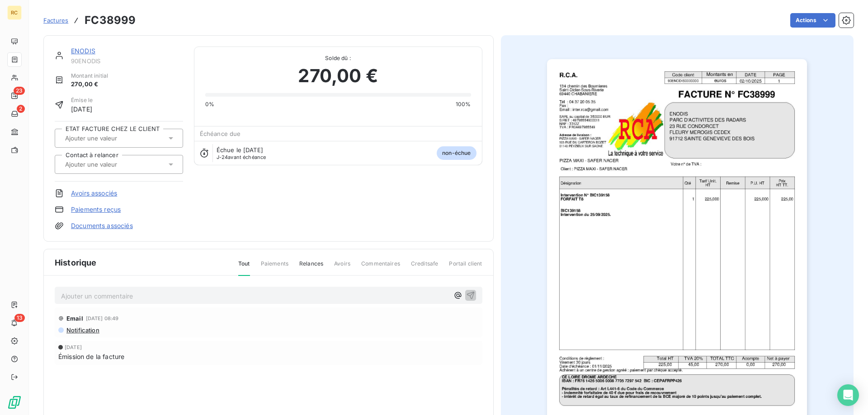 The image size is (868, 415). Describe the element at coordinates (20, 318) in the screenshot. I see `span: 13` at that location.